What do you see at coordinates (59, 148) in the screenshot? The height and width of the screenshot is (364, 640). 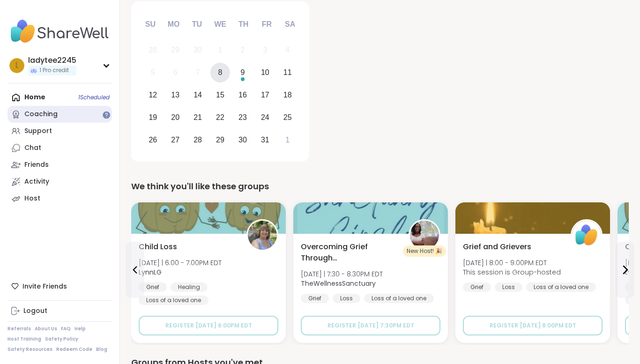 I see `a: Chat` at bounding box center [59, 148].